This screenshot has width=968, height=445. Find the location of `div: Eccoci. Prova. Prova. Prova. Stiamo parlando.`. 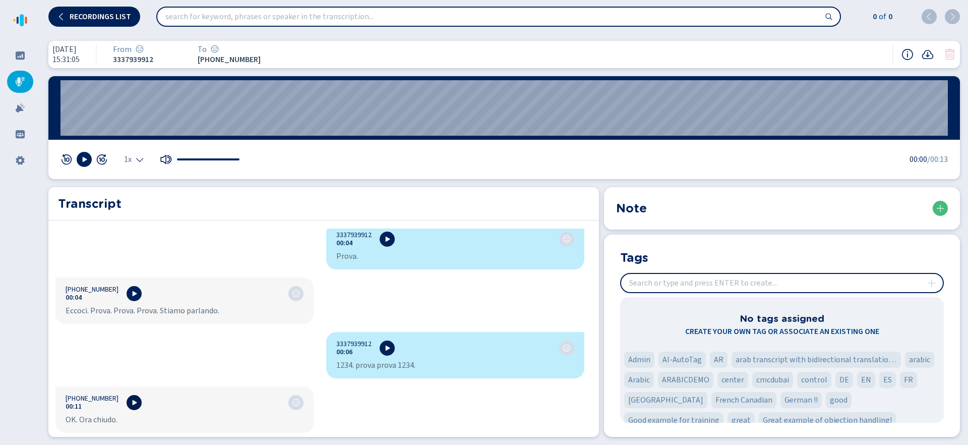

div: Eccoci. Prova. Prova. Prova. Stiamo parlando. is located at coordinates (185, 311).